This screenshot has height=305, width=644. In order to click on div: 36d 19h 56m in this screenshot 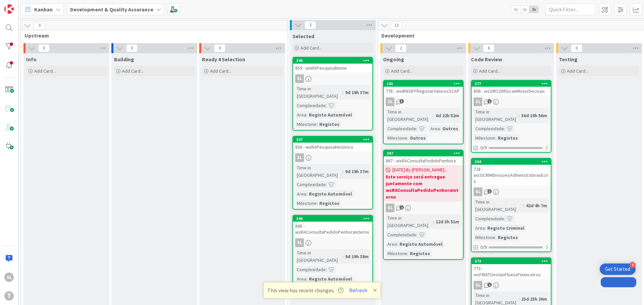, I will do `click(534, 115)`.